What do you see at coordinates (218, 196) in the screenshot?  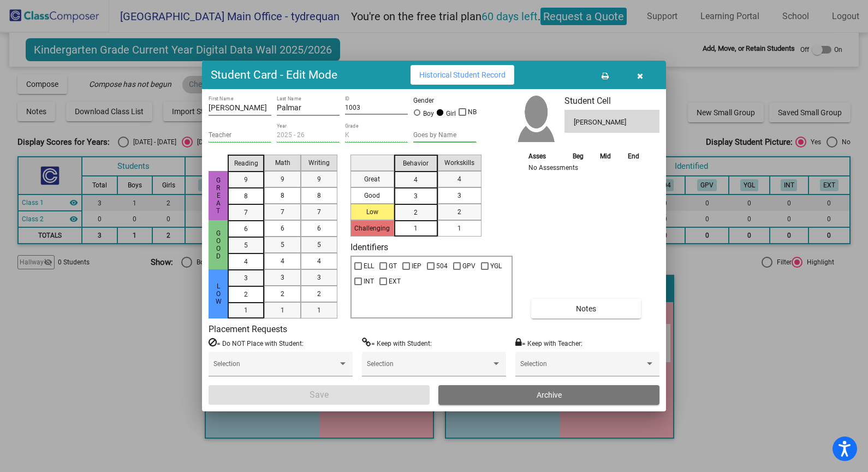 I see `span: Great` at bounding box center [218, 196].